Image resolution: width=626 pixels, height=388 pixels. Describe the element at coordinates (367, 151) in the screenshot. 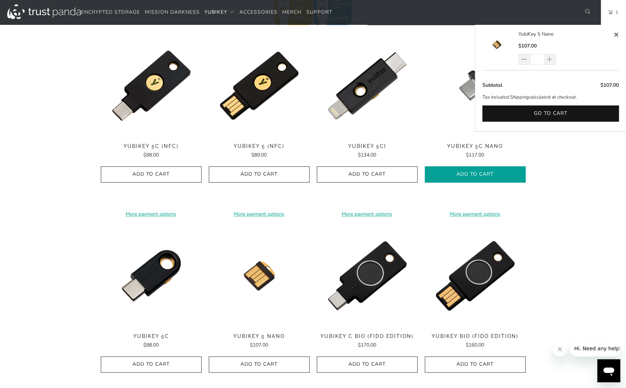

I see `a: YubiKey 5Ci $134.00` at that location.